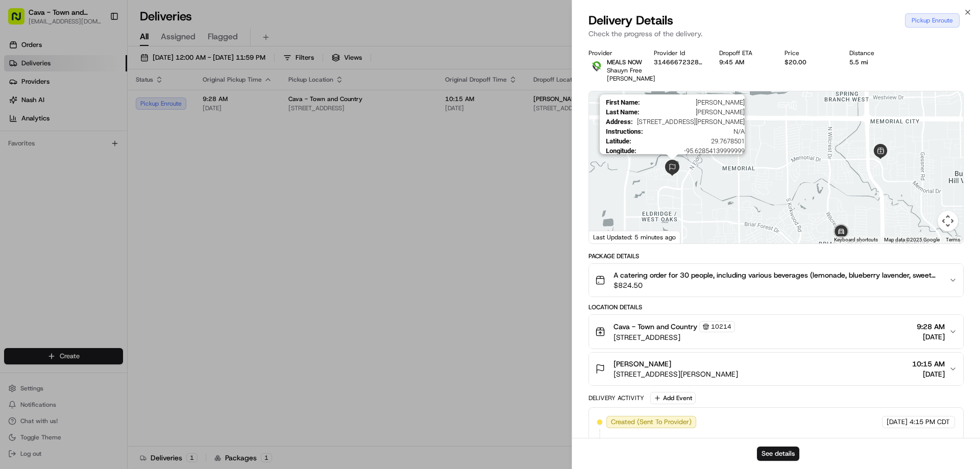 This screenshot has width=980, height=469. Describe the element at coordinates (635, 237) in the screenshot. I see `div: Last Updated: 5 minutes ago` at that location.